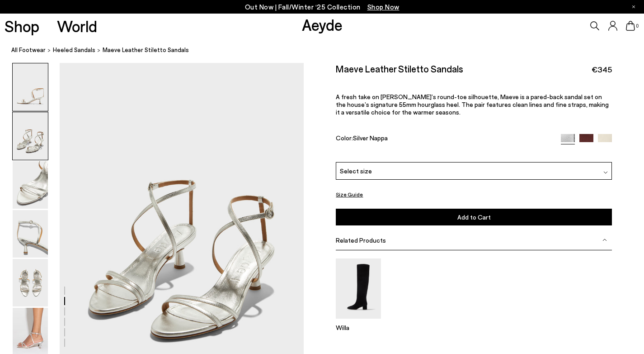 This screenshot has width=644, height=354. What do you see at coordinates (349, 194) in the screenshot?
I see `button: Size Guide` at bounding box center [349, 194].